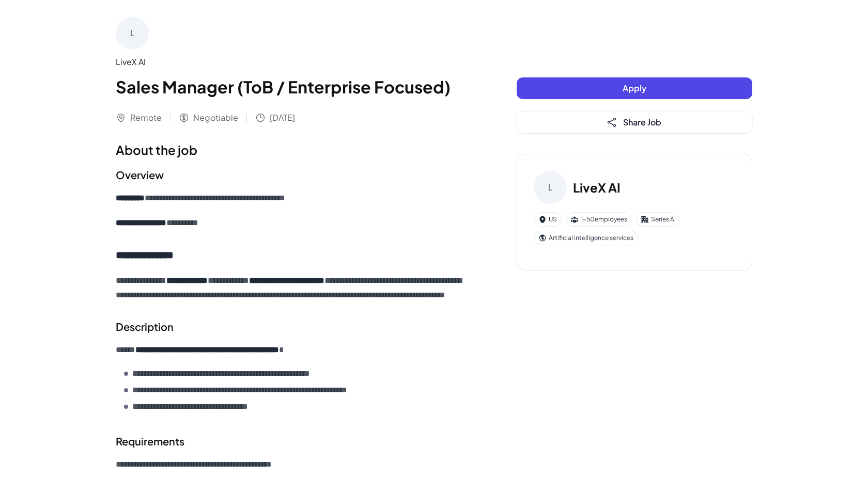 The height and width of the screenshot is (479, 868). What do you see at coordinates (599, 220) in the screenshot?
I see `div: 1-50 employees` at bounding box center [599, 220].